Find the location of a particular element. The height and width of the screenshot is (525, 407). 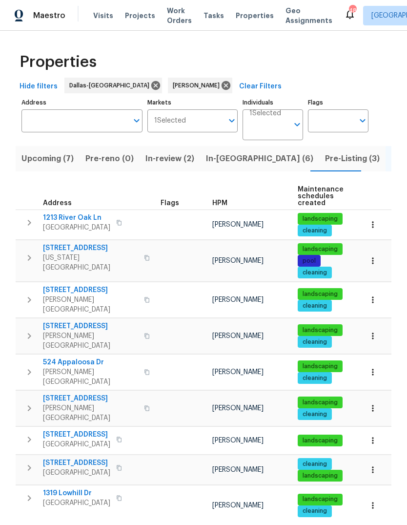

span: Visits is located at coordinates (103, 16).